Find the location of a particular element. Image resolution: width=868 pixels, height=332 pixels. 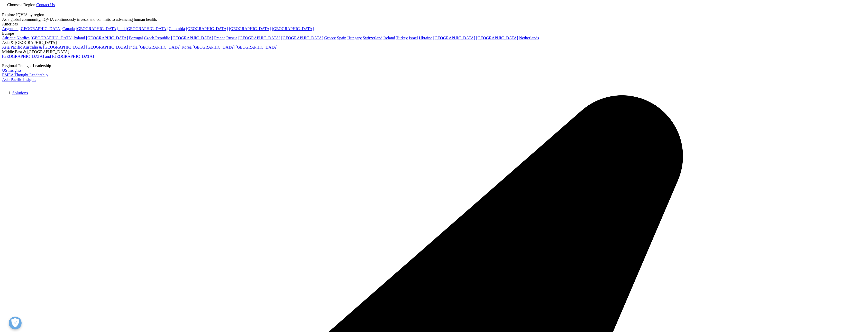

a: Hungary is located at coordinates (354, 38).